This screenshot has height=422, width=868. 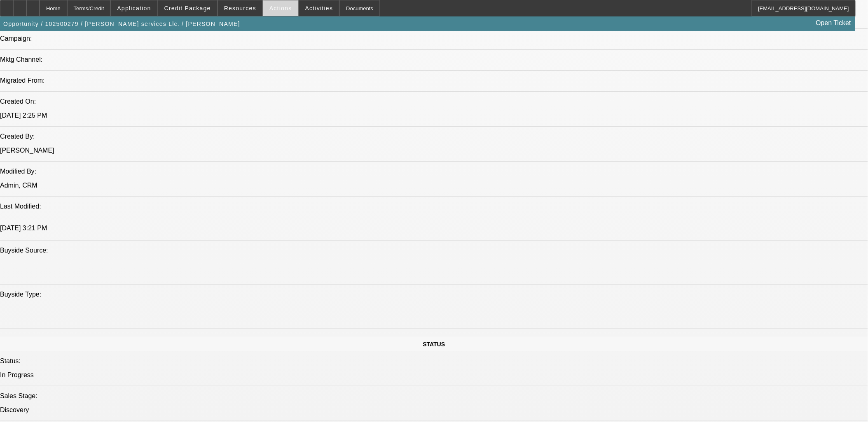 I want to click on button: Application, so click(x=134, y=8).